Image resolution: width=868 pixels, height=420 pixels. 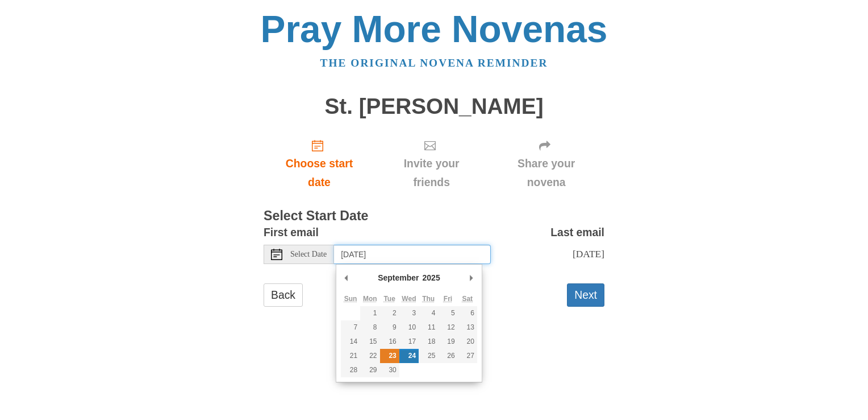 What do you see at coordinates (320, 173) in the screenshot?
I see `span: Choose start date` at bounding box center [320, 173].